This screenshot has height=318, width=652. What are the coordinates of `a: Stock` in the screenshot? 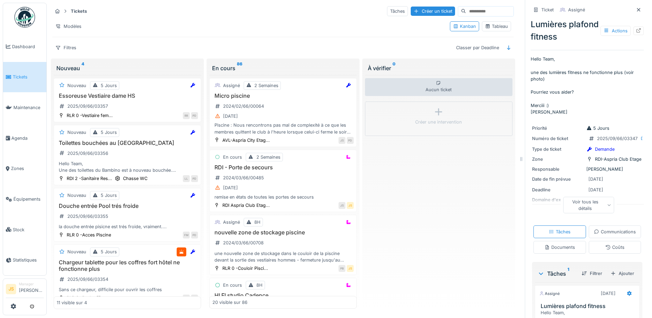 It's located at (25, 229).